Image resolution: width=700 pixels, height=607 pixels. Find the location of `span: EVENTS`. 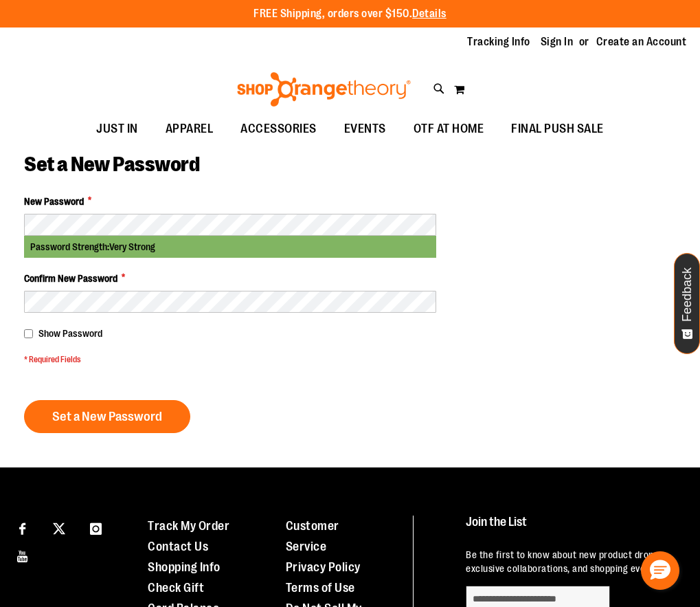

span: EVENTS is located at coordinates (365, 128).